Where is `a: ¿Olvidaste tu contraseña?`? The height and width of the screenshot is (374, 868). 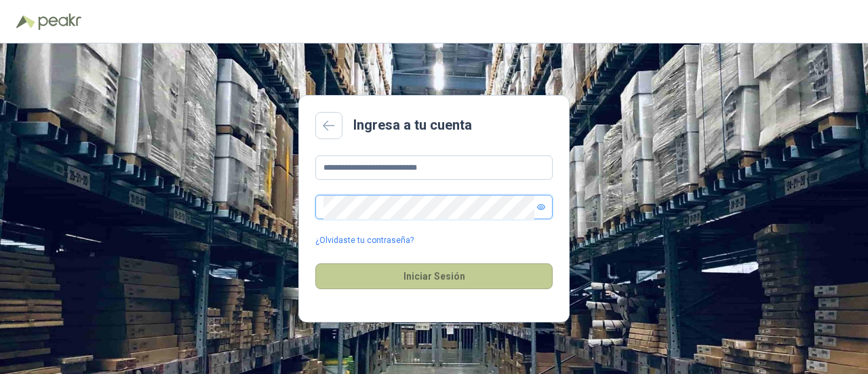 a: ¿Olvidaste tu contraseña? is located at coordinates (364, 240).